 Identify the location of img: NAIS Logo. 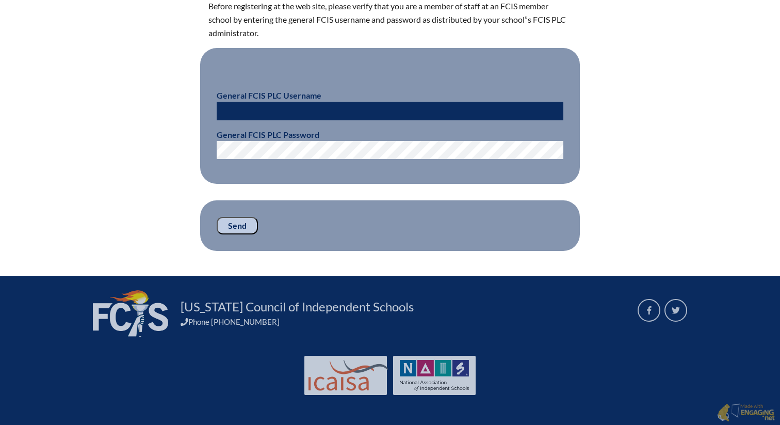
(435, 375).